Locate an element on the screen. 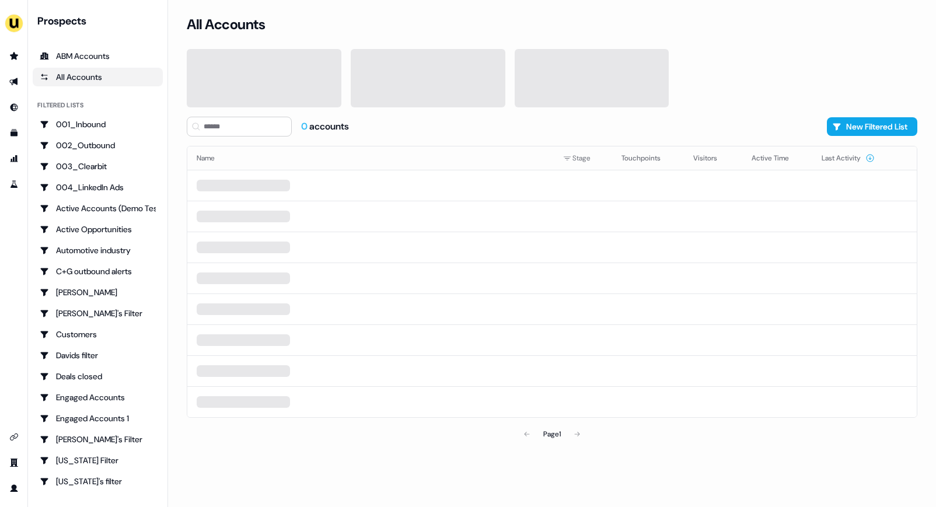  a: Go to Deals closed is located at coordinates (97, 376).